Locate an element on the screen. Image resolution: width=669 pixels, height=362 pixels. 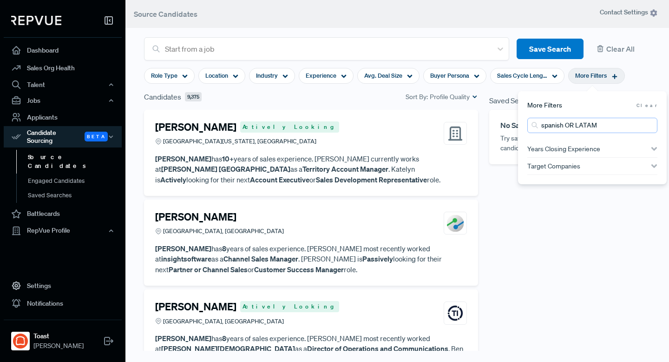
span: Sales Cycle Length is located at coordinates (522, 75).